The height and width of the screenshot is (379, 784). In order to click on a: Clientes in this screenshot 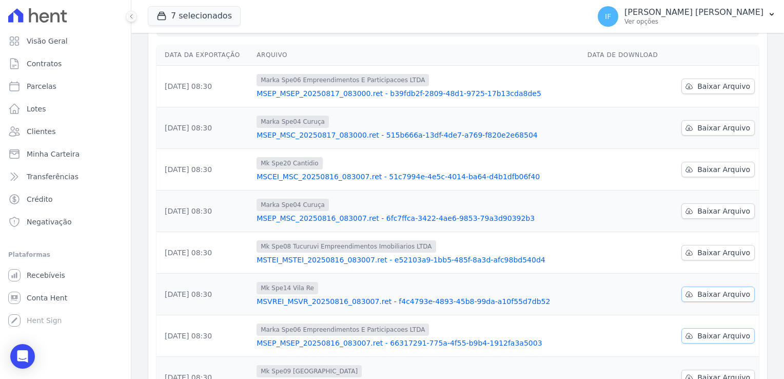, I will do `click(65, 131)`.